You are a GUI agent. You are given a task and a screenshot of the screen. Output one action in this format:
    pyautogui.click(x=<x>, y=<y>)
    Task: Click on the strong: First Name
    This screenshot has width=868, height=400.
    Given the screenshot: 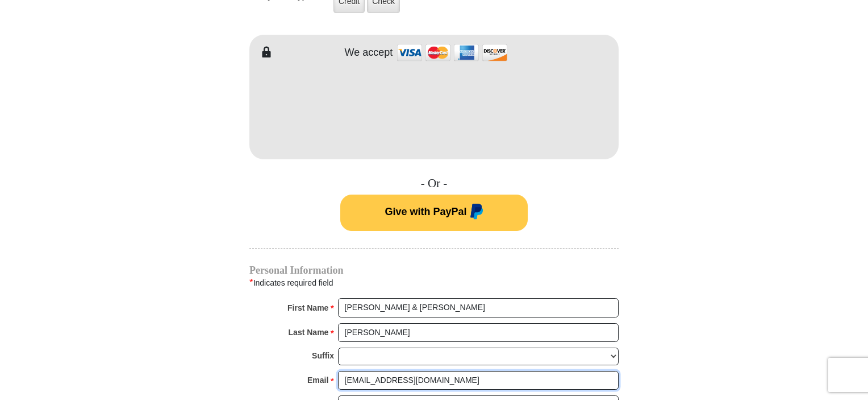 What is the action you would take?
    pyautogui.click(x=308, y=308)
    